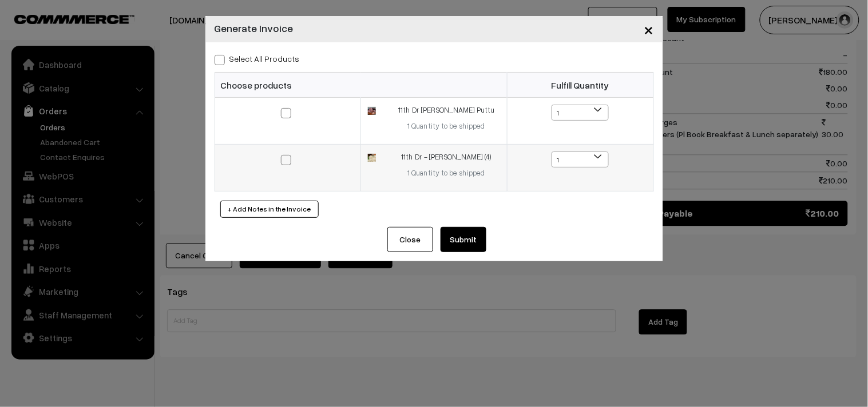 This screenshot has width=868, height=407. Describe the element at coordinates (270, 209) in the screenshot. I see `button: + Add Notes in the Invoice` at that location.